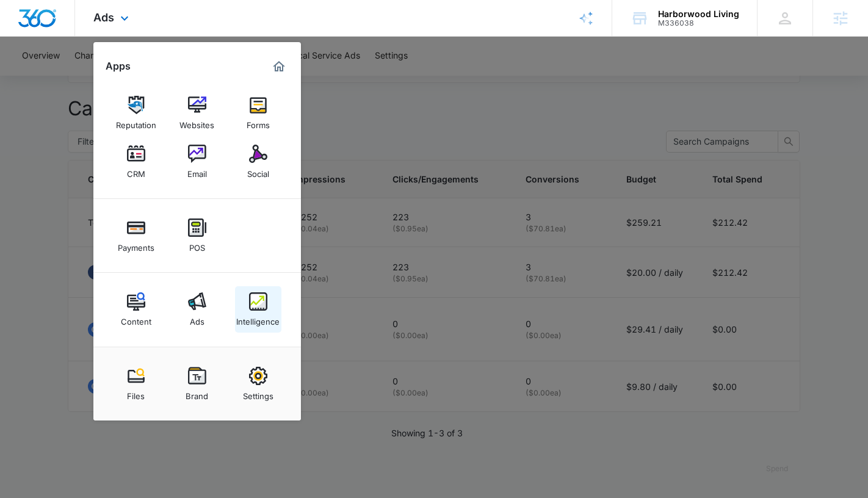 This screenshot has height=498, width=868. What do you see at coordinates (136, 171) in the screenshot?
I see `div: CRM` at bounding box center [136, 171].